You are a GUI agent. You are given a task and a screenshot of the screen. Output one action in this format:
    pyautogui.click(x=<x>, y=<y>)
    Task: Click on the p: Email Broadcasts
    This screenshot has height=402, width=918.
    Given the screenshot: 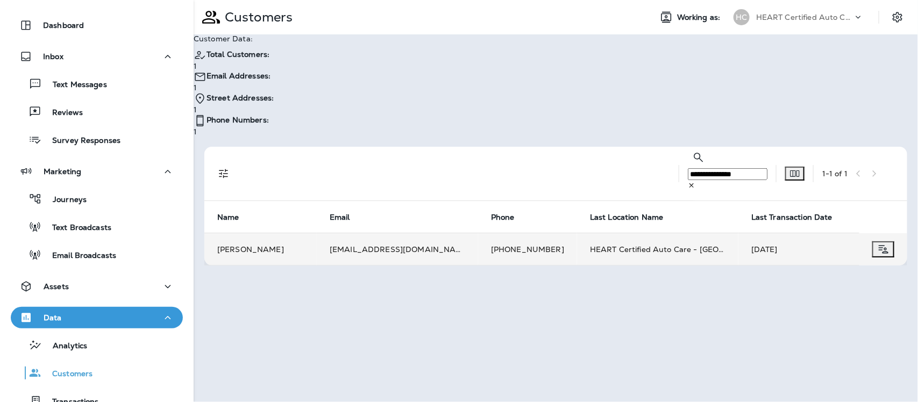 What is the action you would take?
    pyautogui.click(x=79, y=256)
    